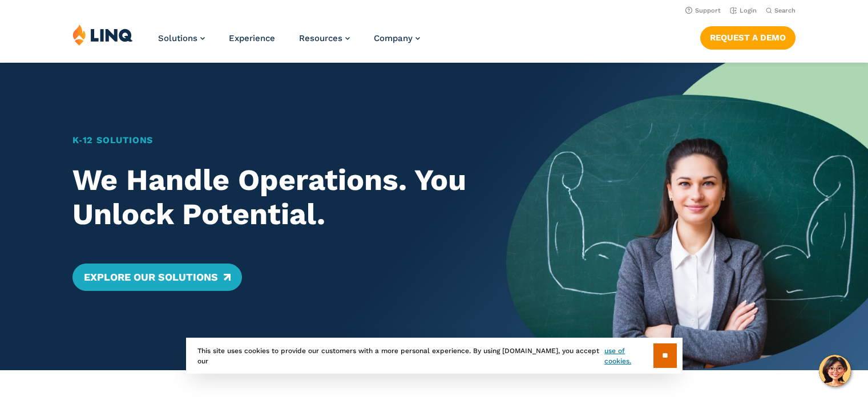 The width and height of the screenshot is (868, 401). I want to click on a: Solutions, so click(181, 38).